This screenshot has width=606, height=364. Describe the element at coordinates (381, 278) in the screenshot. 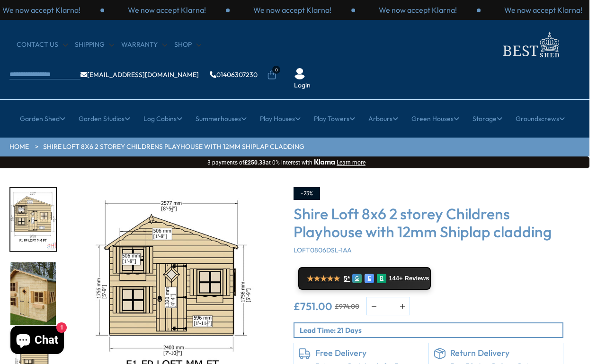

I see `div: R` at that location.